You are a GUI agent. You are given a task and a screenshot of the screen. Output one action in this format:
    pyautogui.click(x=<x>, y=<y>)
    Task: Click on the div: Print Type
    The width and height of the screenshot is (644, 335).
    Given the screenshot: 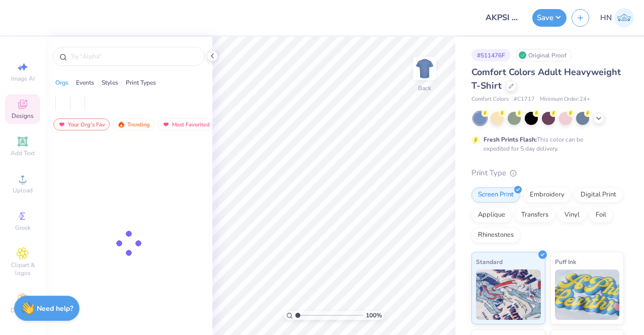 What is the action you would take?
    pyautogui.click(x=547, y=172)
    